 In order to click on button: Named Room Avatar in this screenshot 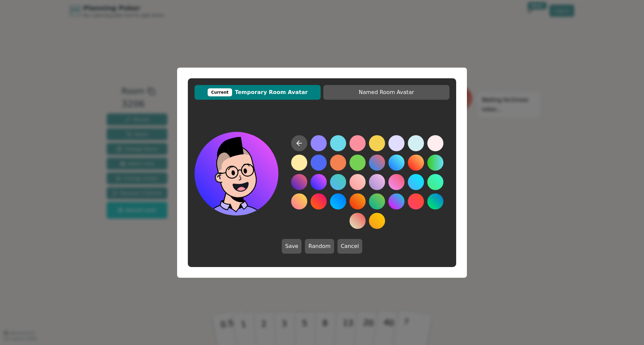, I will do `click(386, 92)`.